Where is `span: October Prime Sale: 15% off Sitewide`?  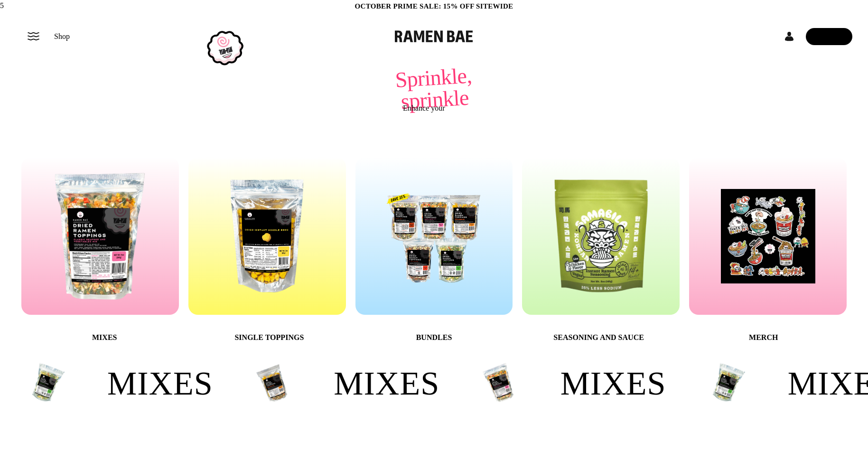 span: October Prime Sale: 15% off Sitewide is located at coordinates (434, 6).